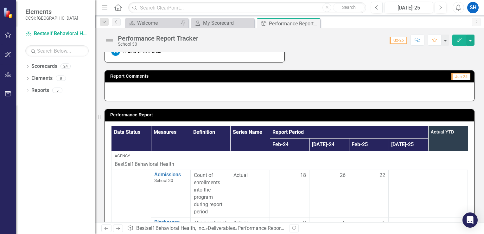 Image resolution: width=484 pixels, height=234 pixels. Describe the element at coordinates (40, 90) in the screenshot. I see `a: Reports` at that location.